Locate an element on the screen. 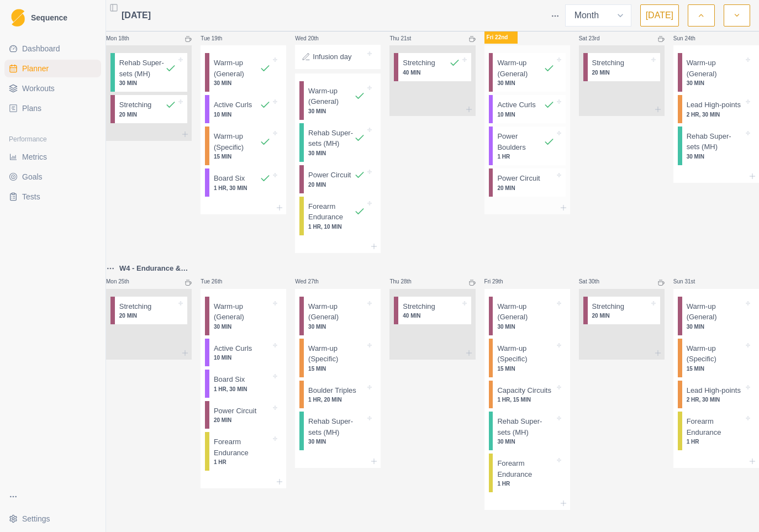 The width and height of the screenshot is (759, 532). p: Mon 18th is located at coordinates (122, 38).